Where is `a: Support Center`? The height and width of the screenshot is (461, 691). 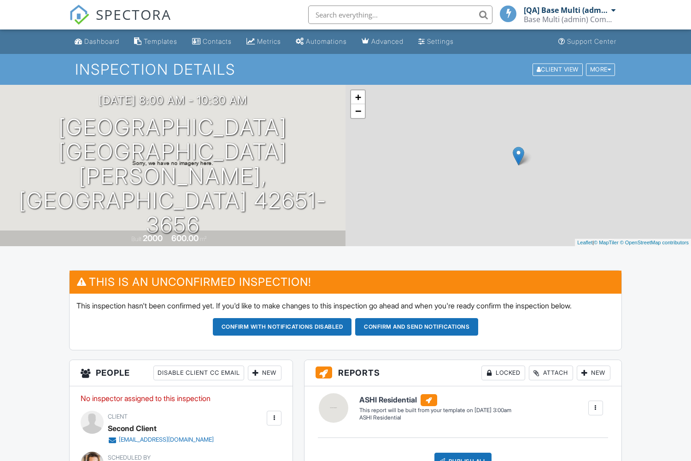
a: Support Center is located at coordinates (587, 41).